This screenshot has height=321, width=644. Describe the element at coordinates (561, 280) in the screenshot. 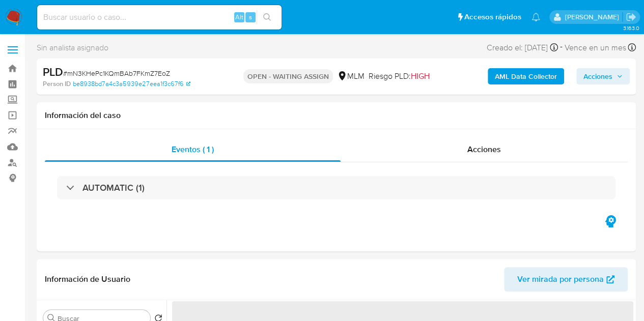

I see `span: Ver mirada por persona` at that location.